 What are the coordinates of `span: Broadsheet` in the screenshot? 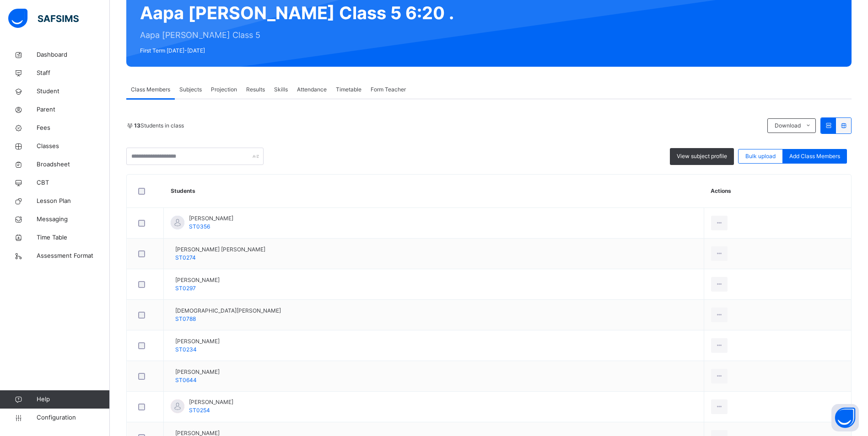 It's located at (73, 165).